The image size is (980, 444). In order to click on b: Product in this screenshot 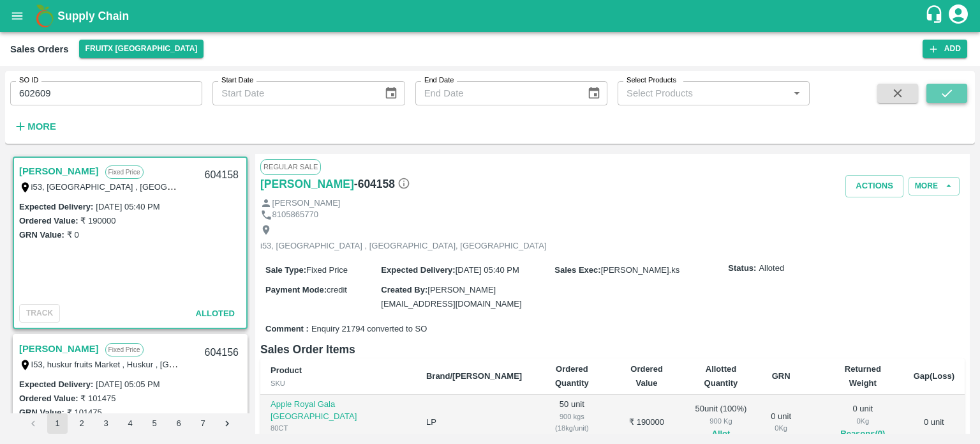, I will do `click(286, 370)`.